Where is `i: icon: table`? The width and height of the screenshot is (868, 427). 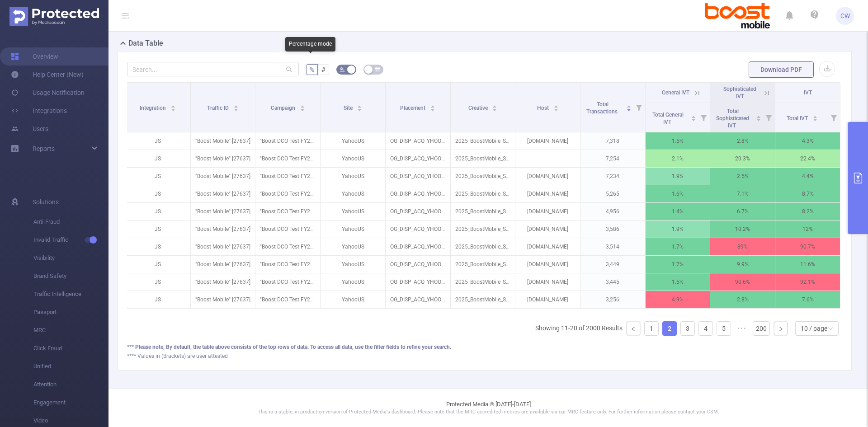 i: icon: table is located at coordinates (377, 69).